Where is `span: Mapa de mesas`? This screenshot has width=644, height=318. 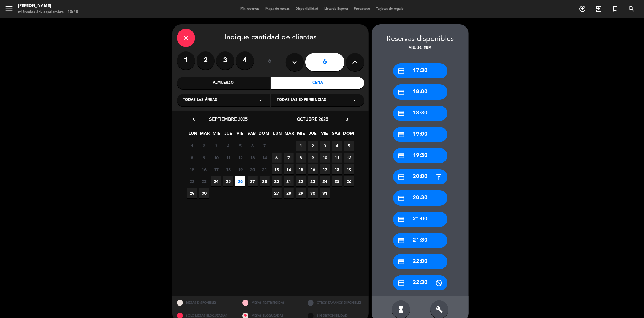
span: Mapa de mesas is located at coordinates (278, 9).